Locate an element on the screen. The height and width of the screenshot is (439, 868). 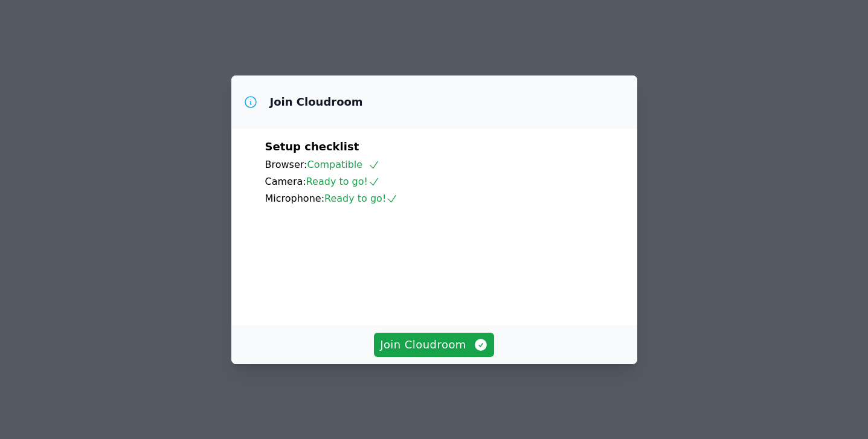
span: Browser: is located at coordinates (286, 164).